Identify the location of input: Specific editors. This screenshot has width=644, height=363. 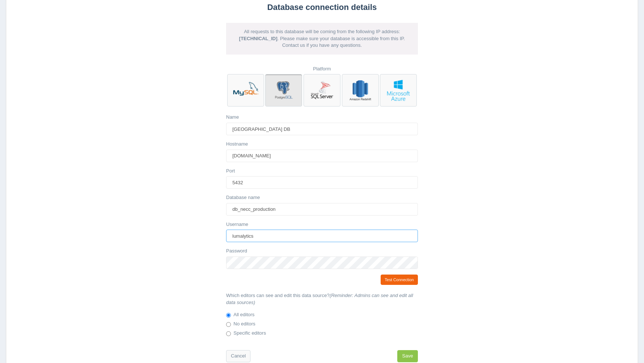
(228, 334).